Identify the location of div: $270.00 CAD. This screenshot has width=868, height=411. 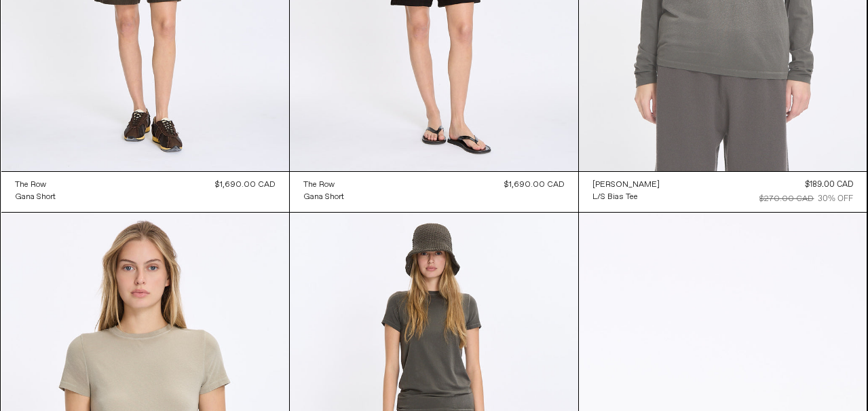
(786, 199).